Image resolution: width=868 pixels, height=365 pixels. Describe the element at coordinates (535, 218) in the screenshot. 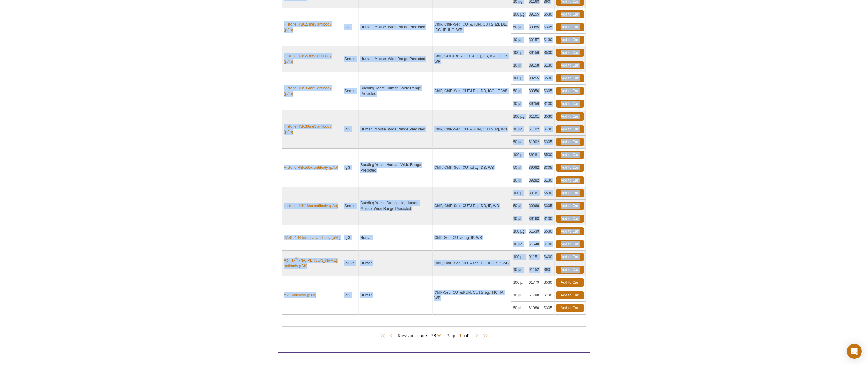

I see `td: 39168` at that location.